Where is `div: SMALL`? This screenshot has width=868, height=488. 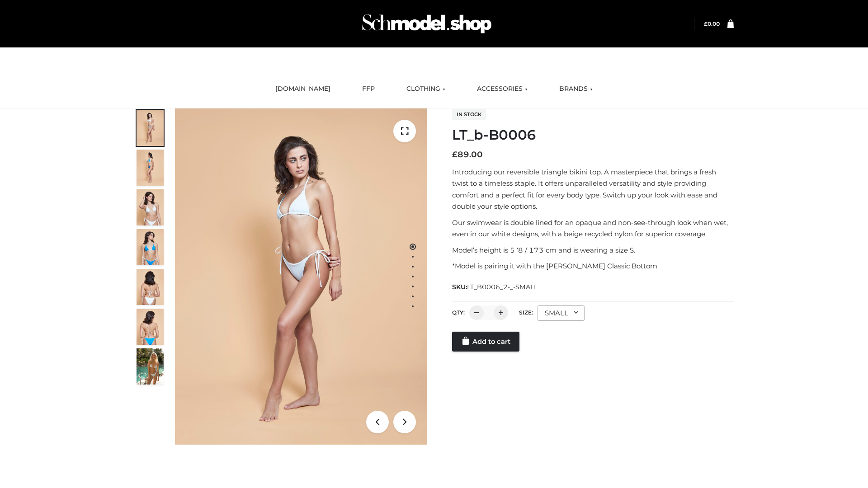
div: SMALL is located at coordinates (561, 313).